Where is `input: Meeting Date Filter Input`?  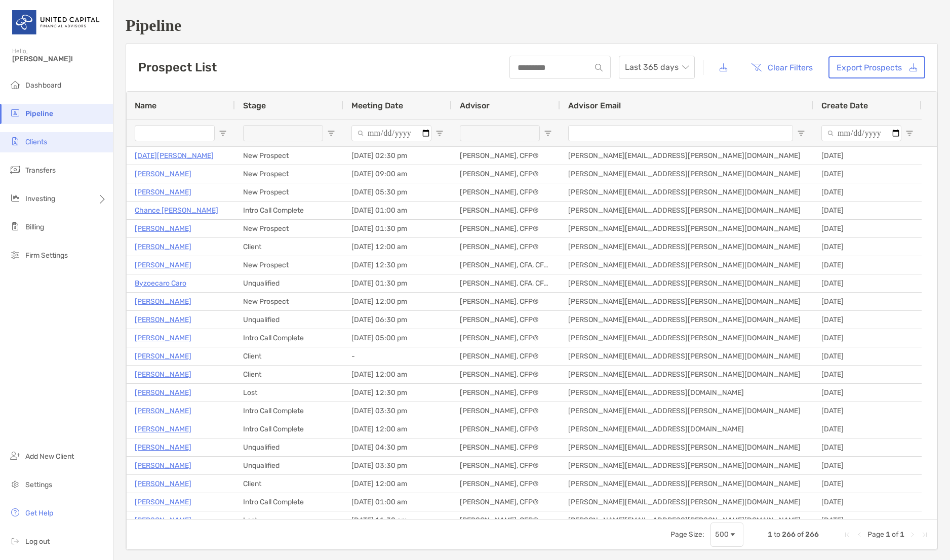
input: Meeting Date Filter Input is located at coordinates (391, 133).